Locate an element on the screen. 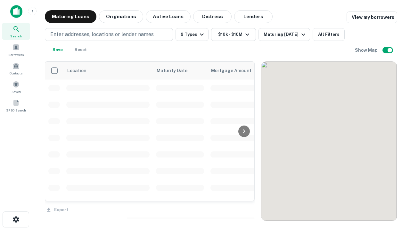 This screenshot has width=410, height=230. div: Search is located at coordinates (16, 31).